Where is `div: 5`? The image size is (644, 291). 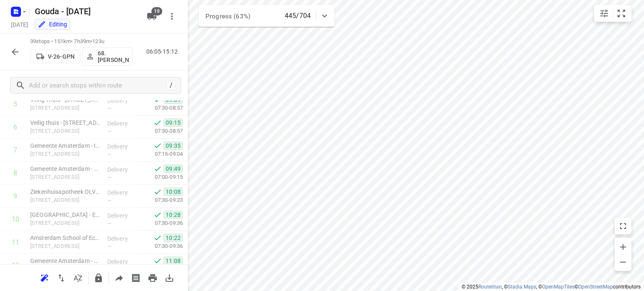 div: 5 is located at coordinates (15, 104).